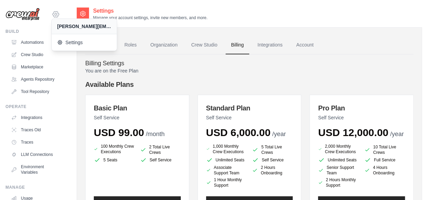 The width and height of the screenshot is (433, 200). Describe the element at coordinates (338, 149) in the screenshot. I see `li: 2,000 Monthly Crew Executions` at that location.